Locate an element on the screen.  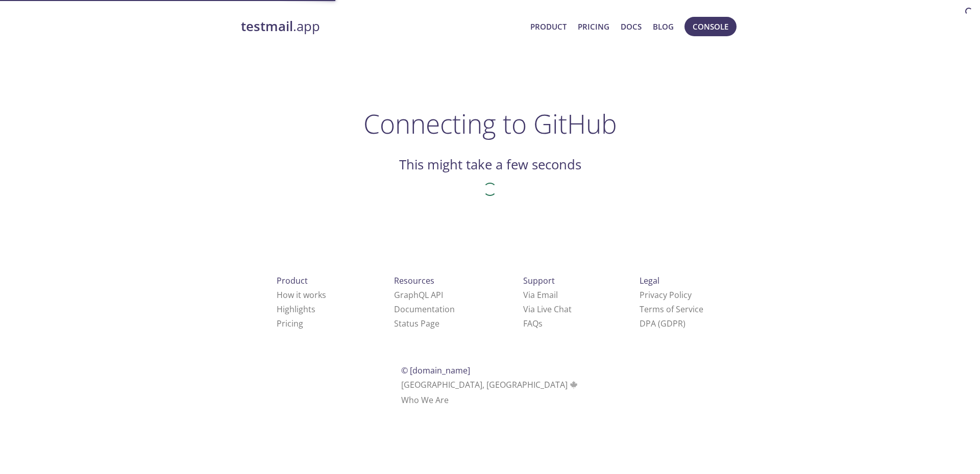
a: Status Page is located at coordinates (417, 324).